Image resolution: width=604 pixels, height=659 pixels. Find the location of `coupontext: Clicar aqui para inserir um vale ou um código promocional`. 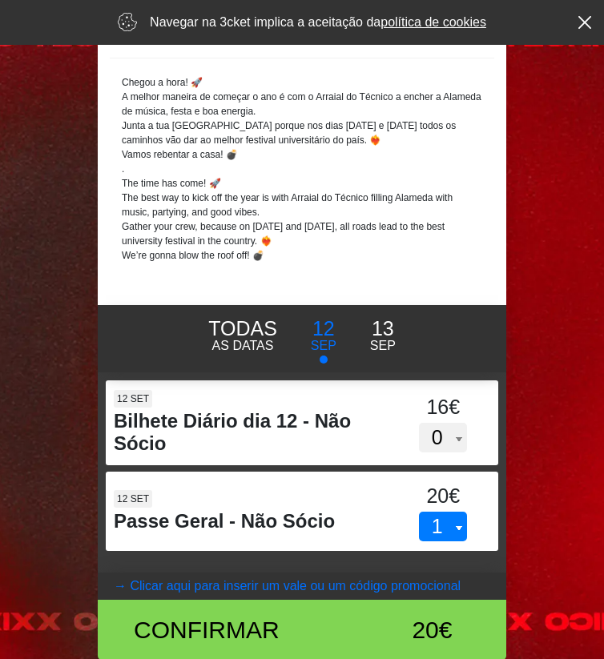

coupontext: Clicar aqui para inserir um vale ou um código promocional is located at coordinates (295, 586).